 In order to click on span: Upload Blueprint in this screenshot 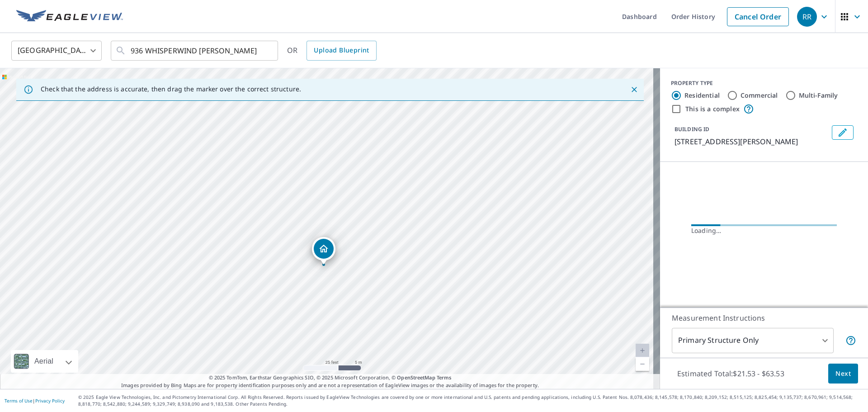, I will do `click(341, 50)`.